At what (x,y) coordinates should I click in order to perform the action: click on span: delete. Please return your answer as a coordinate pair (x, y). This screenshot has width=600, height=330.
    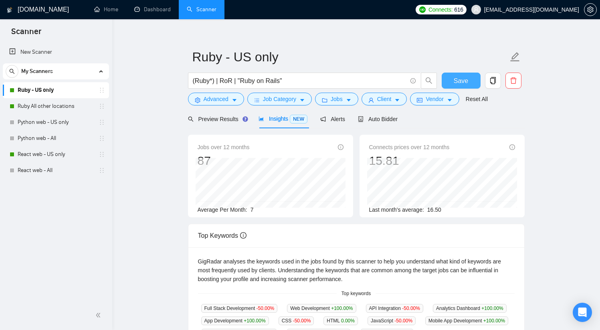
    Looking at the image, I should click on (514, 81).